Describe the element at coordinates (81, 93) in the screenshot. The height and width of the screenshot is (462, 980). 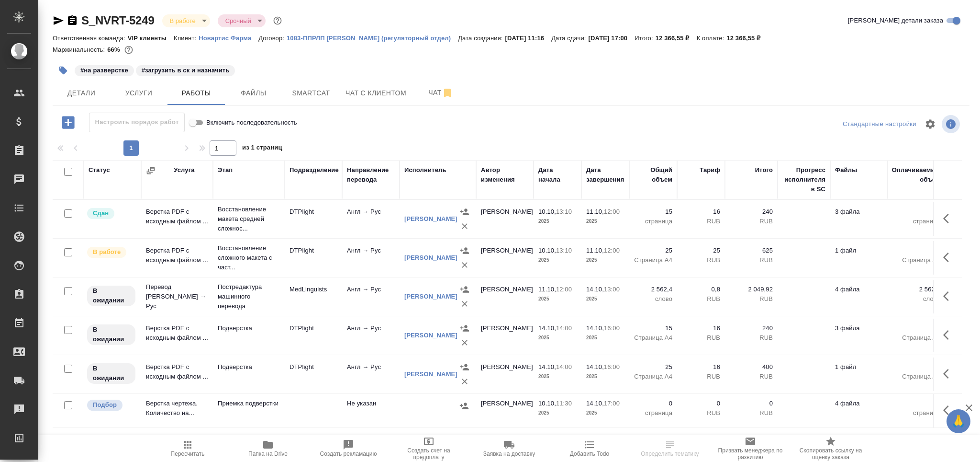
I see `span: Детали` at that location.